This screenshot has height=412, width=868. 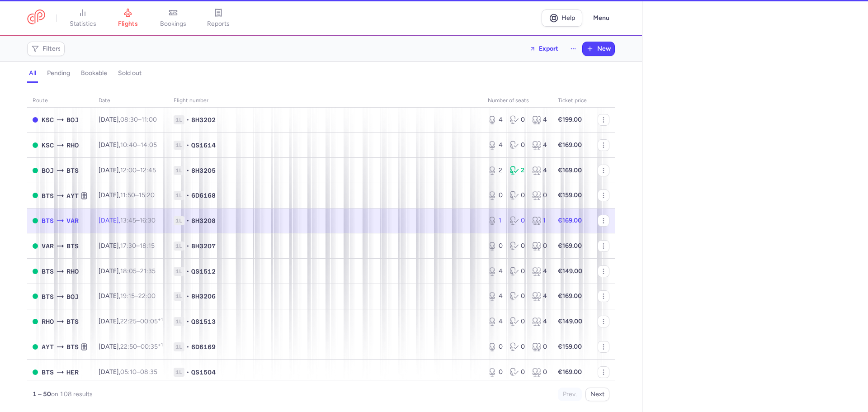 What do you see at coordinates (148, 270) in the screenshot?
I see `time: 21:35` at bounding box center [148, 270].